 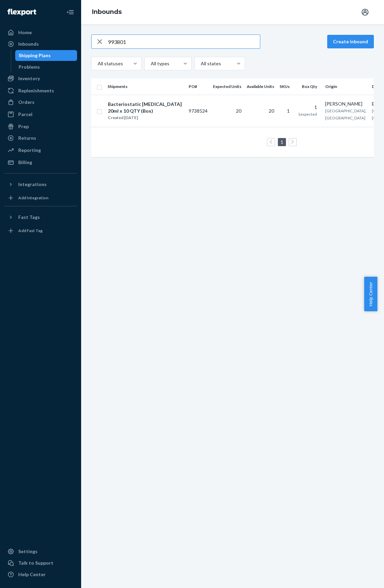 I want to click on div: Add Integration, so click(x=34, y=198).